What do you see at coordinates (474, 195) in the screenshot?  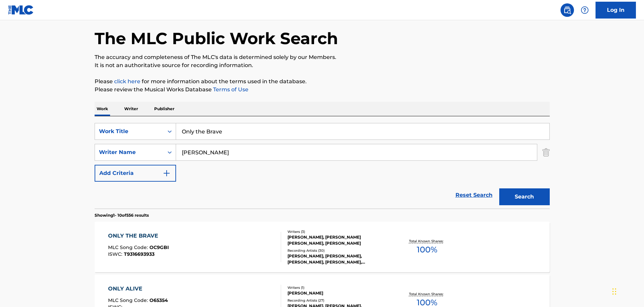 I see `a: Reset Search` at bounding box center [474, 195].